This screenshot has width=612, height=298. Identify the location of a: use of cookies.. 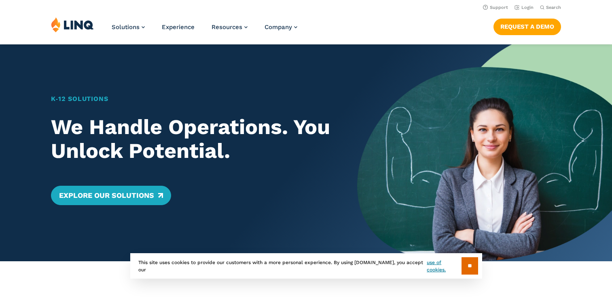
(443, 266).